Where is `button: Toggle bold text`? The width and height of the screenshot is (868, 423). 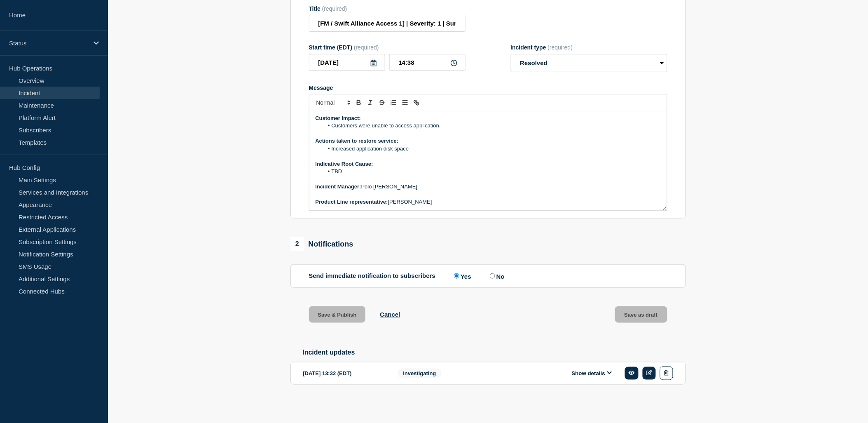 button: Toggle bold text is located at coordinates (359, 103).